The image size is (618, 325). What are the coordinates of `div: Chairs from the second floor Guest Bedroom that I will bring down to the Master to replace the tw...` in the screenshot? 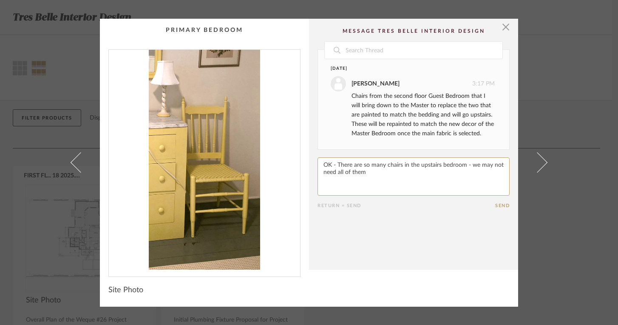 It's located at (423, 115).